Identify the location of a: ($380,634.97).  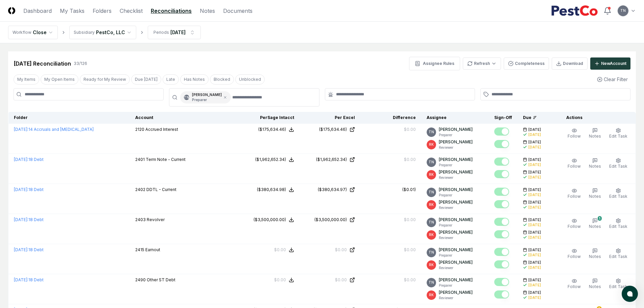
(330, 190).